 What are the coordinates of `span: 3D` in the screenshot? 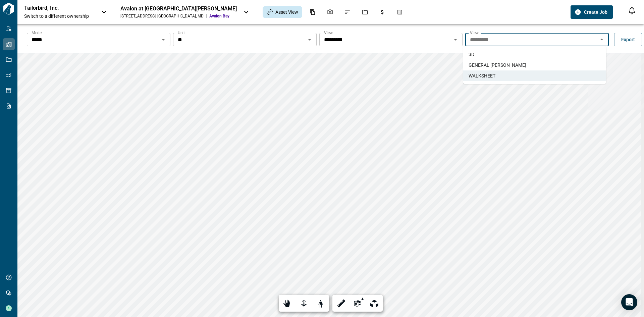 It's located at (471, 55).